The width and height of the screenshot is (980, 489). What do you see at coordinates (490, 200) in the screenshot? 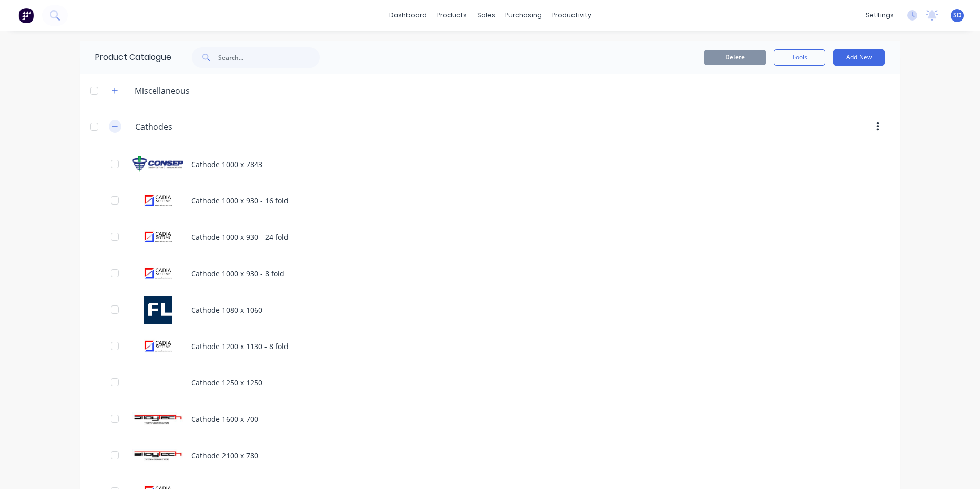
I see `div: Cathode 1000 x 930 - 16 foldCathode 1000 x 930 - 16 fold` at bounding box center [490, 200].